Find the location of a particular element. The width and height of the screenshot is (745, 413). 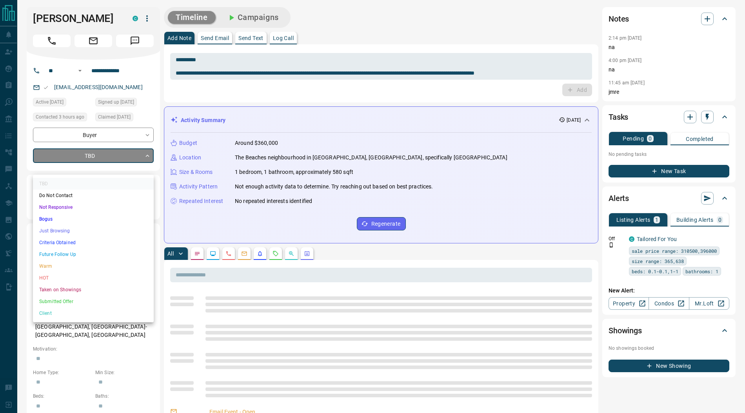

li: Just Browsing is located at coordinates (93, 231).